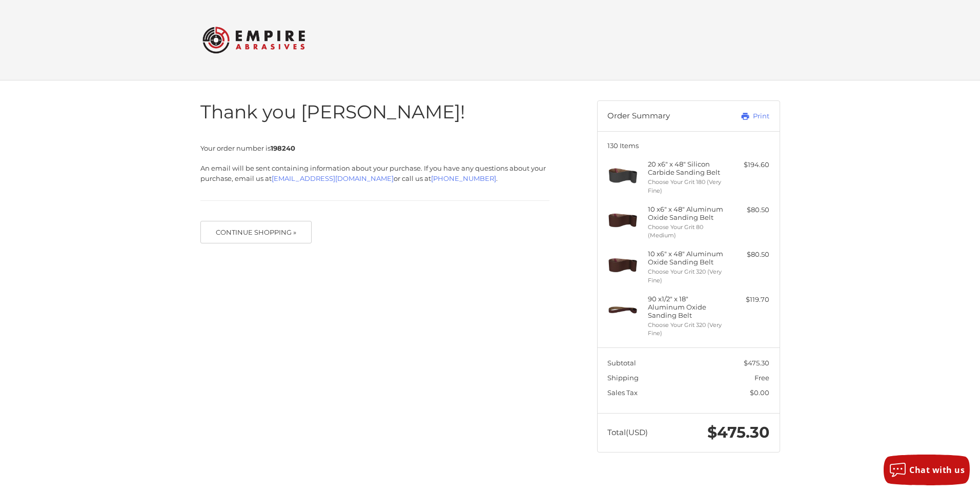 This screenshot has width=980, height=493. I want to click on div: $194.60, so click(749, 165).